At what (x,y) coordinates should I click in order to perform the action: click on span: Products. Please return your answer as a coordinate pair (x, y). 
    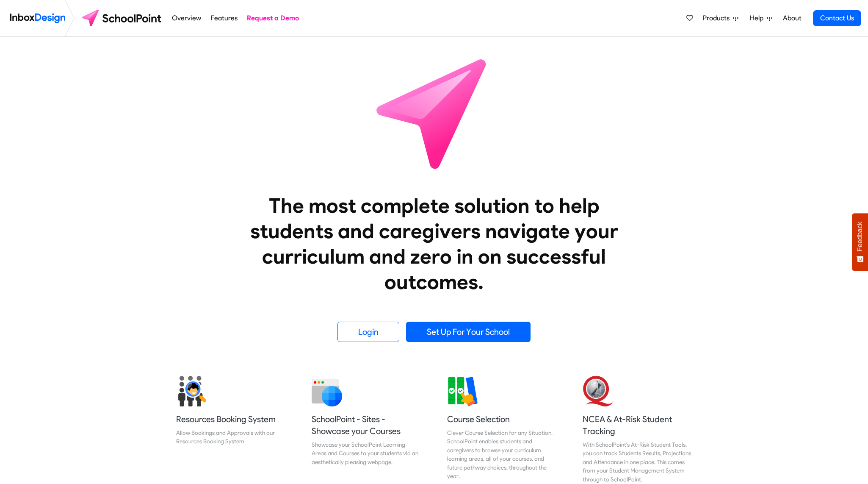
    Looking at the image, I should click on (718, 18).